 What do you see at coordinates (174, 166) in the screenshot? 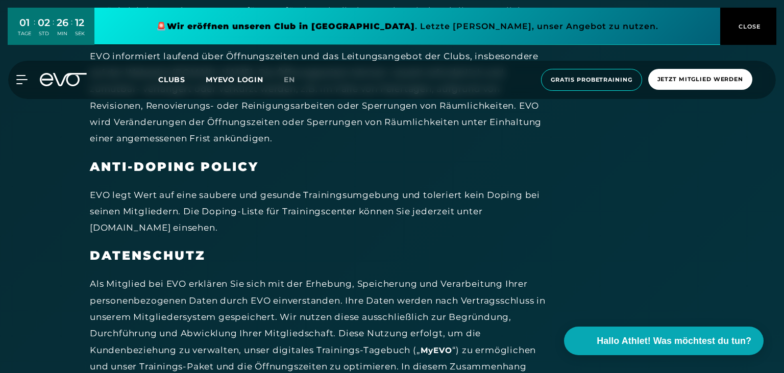
I see `strong: ANTI-DOPING POLICY` at bounding box center [174, 166].